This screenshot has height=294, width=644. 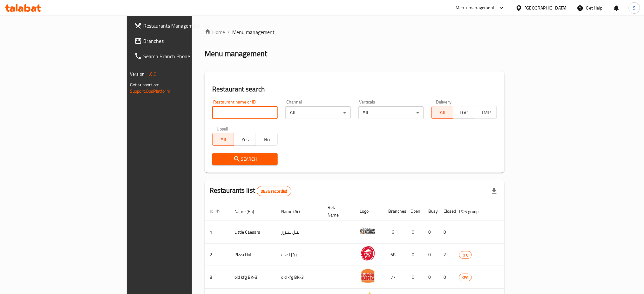 I want to click on th: Busy, so click(x=431, y=211).